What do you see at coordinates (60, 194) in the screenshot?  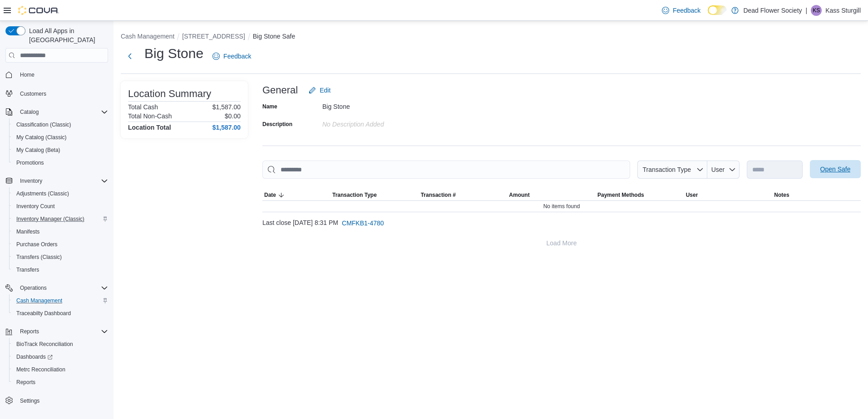 I see `button: Adjustments (Classic)` at bounding box center [60, 194].